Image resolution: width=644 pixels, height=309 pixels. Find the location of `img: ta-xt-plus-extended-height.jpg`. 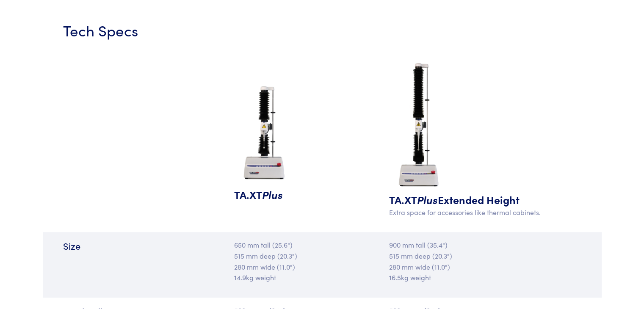

img: ta-xt-plus-extended-height.jpg is located at coordinates (419, 125).